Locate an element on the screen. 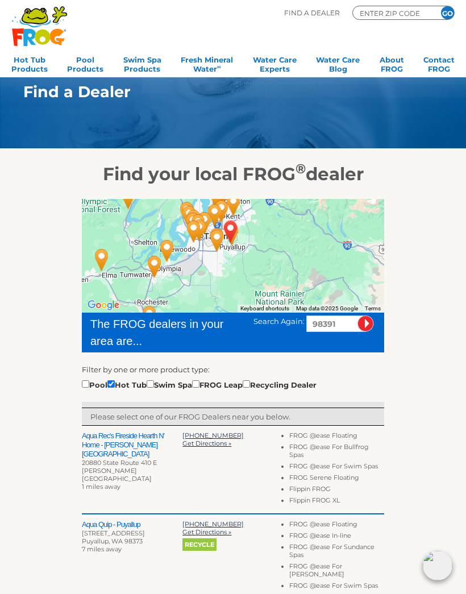 The height and width of the screenshot is (594, 466). div: Olympia Fireplace & Spa - Chehalis - 53 miles away. is located at coordinates (149, 316).